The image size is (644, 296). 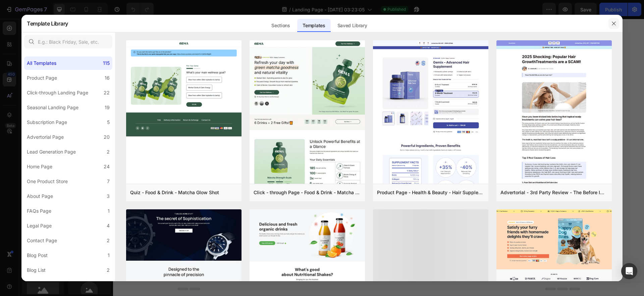 What do you see at coordinates (37, 256) in the screenshot?
I see `div: Blog Post` at bounding box center [37, 256].